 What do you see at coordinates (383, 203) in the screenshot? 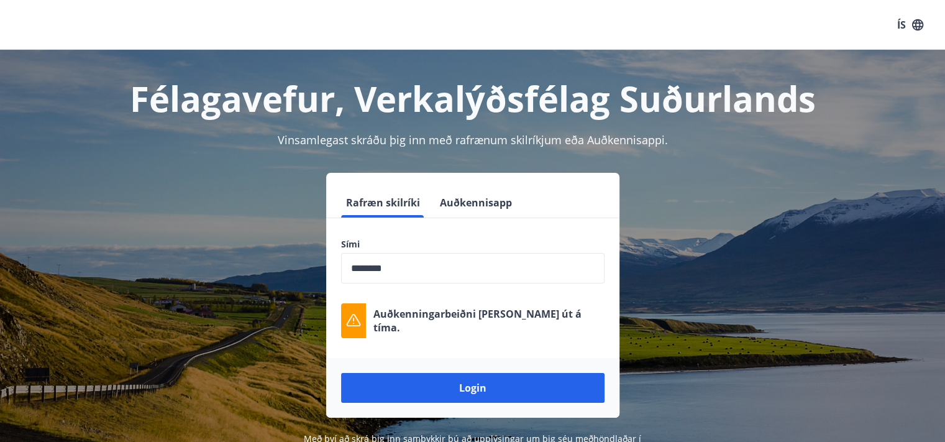
I see `button: Rafræn skilríki` at bounding box center [383, 203].